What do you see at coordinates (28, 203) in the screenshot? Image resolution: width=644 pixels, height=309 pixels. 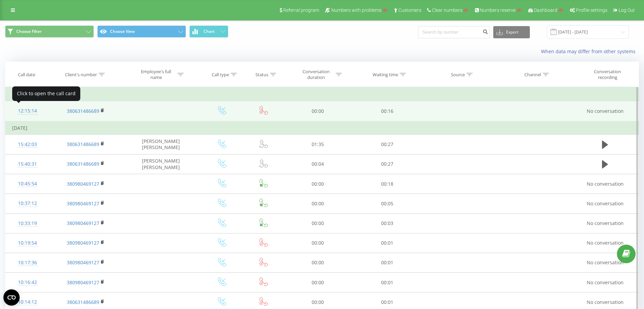 I see `div: 10:37:12` at bounding box center [28, 203].